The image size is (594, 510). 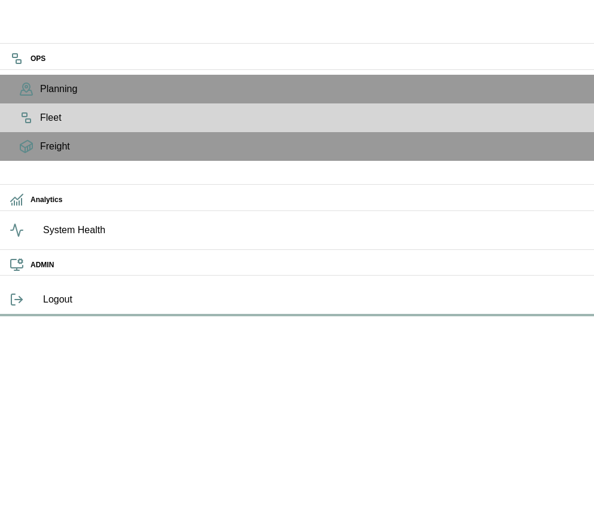 I want to click on span: System Health, so click(x=313, y=230).